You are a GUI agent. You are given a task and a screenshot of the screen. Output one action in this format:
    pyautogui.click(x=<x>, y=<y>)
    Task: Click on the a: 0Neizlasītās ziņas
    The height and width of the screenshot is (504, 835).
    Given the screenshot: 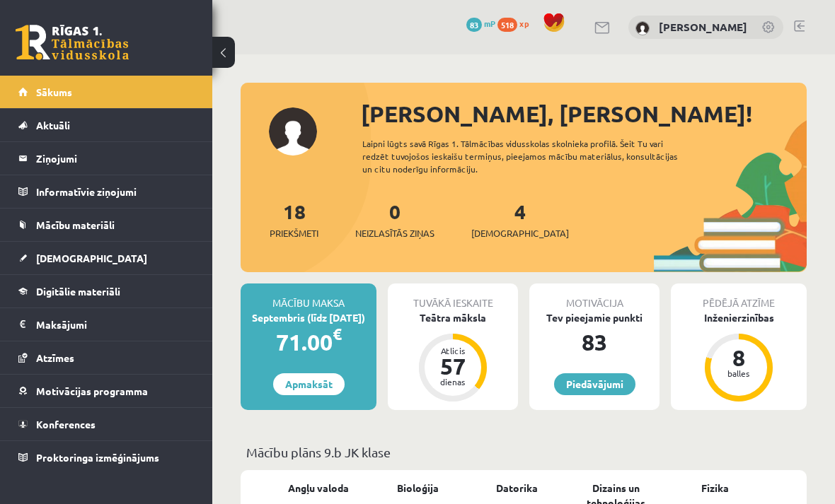 What is the action you would take?
    pyautogui.click(x=395, y=219)
    